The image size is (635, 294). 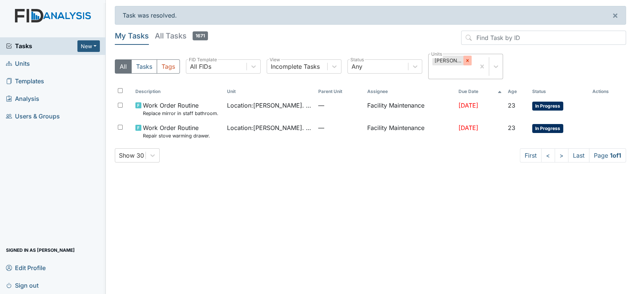 What do you see at coordinates (370, 15) in the screenshot?
I see `div: Task was resolved.` at bounding box center [370, 15].